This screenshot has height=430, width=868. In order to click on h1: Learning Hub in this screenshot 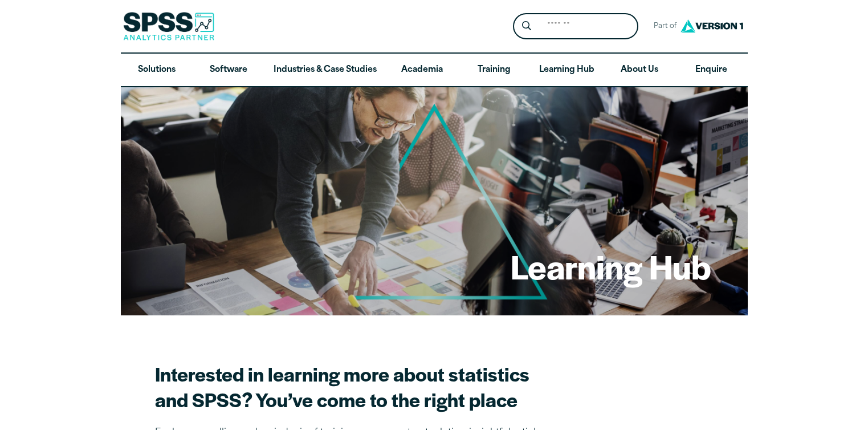, I will do `click(611, 266)`.